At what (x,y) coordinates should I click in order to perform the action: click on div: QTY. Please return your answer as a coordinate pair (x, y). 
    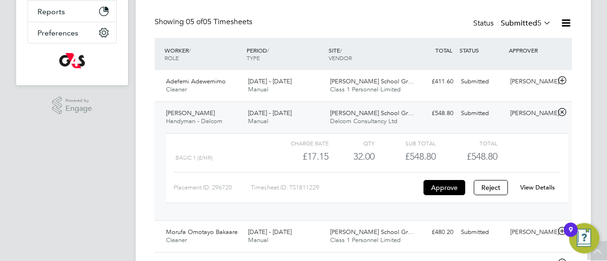
    Looking at the image, I should click on (351, 143).